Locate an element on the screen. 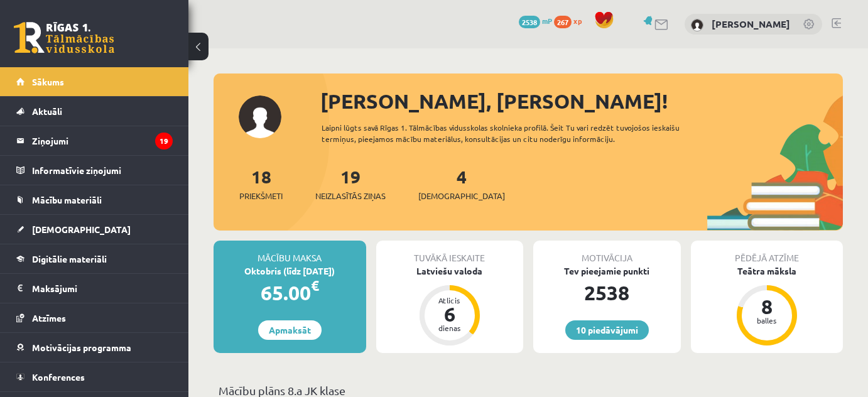 This screenshot has height=397, width=868. a: Maksājumi is located at coordinates (95, 289).